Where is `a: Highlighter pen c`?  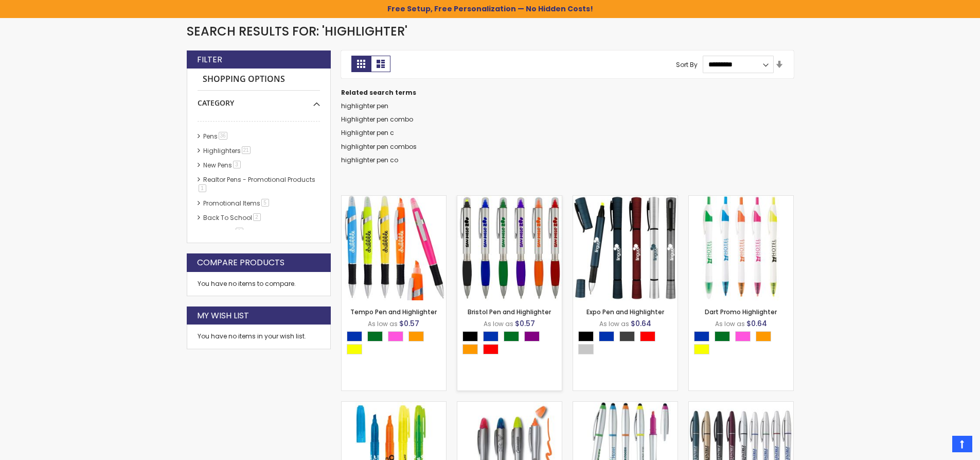 a: Highlighter pen c is located at coordinates (368, 132).